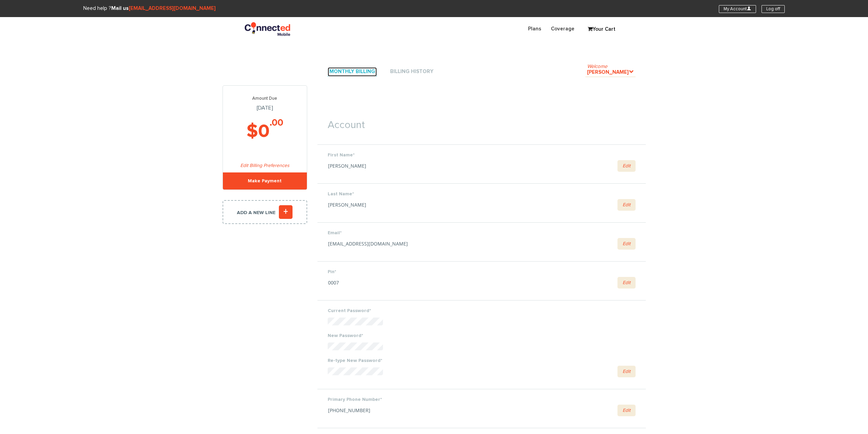  I want to click on label: New Password*, so click(482, 336).